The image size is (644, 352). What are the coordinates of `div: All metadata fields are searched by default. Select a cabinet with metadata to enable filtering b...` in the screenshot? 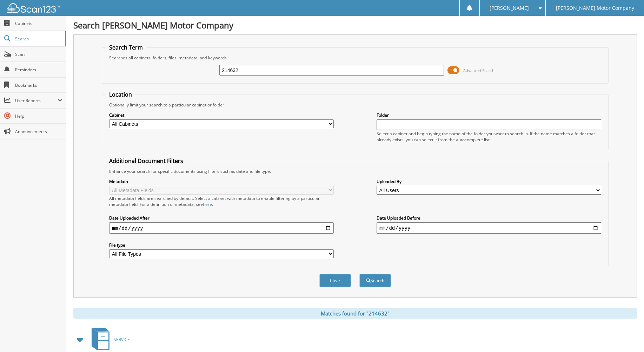 It's located at (221, 201).